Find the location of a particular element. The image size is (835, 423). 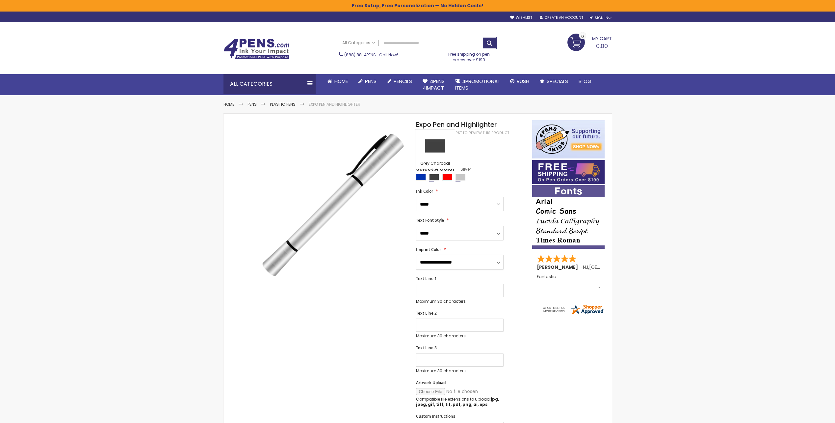

a: Specials is located at coordinates (554, 81).